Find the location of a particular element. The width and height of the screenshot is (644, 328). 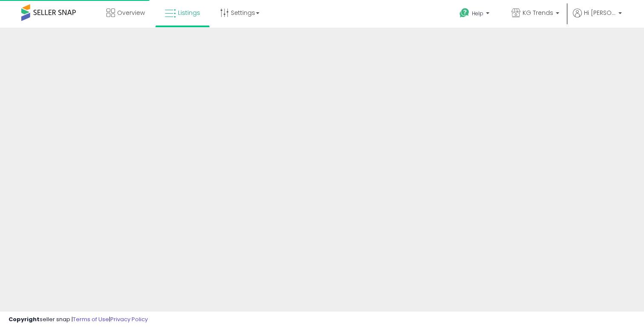

a: Privacy Policy is located at coordinates (129, 319).